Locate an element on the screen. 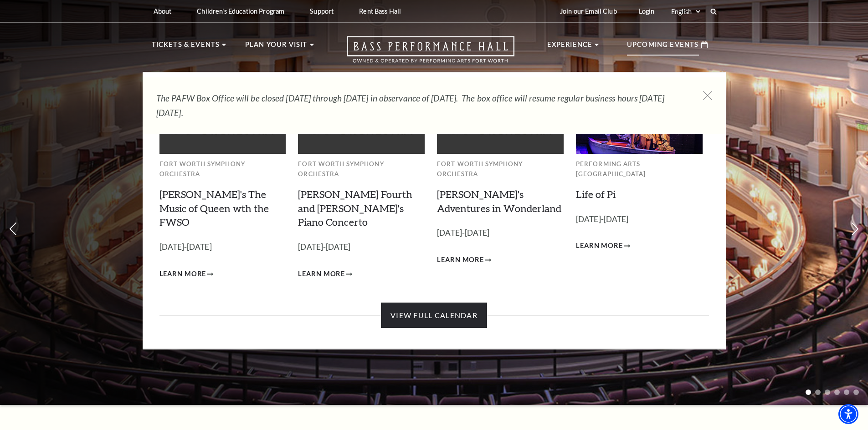 The image size is (868, 430). a: Learn More Windborne's The Music of Queen wth the FWSO is located at coordinates (187, 274).